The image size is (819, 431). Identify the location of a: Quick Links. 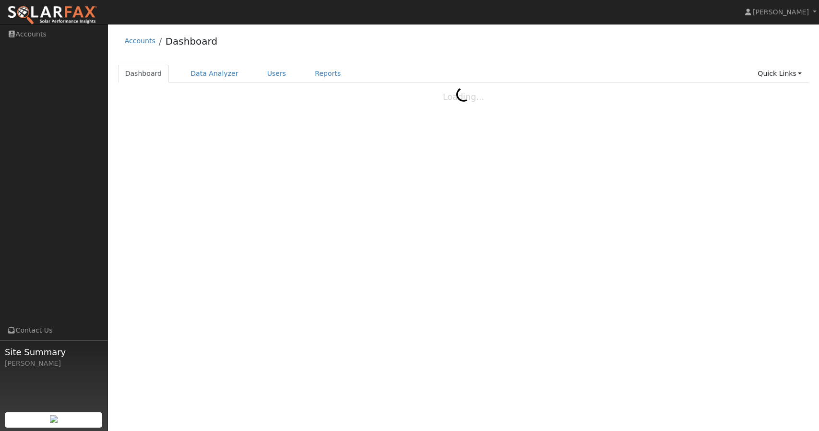
(780, 73).